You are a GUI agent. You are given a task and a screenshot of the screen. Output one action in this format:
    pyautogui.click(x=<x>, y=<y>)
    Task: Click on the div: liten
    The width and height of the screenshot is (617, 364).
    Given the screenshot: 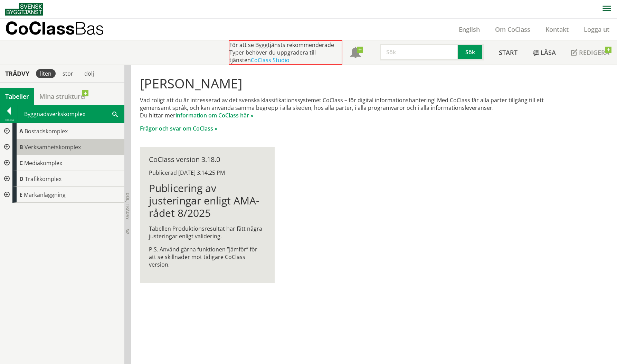 What is the action you would take?
    pyautogui.click(x=46, y=73)
    